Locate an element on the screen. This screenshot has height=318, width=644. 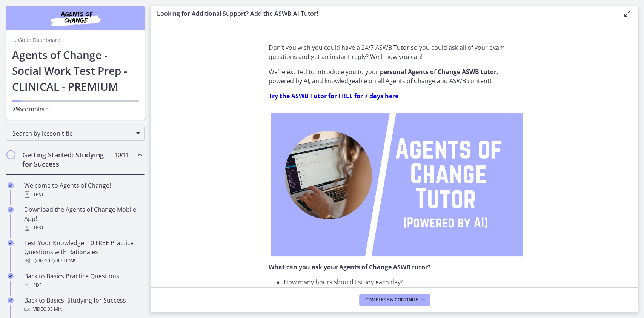
a: Try the ASWB Tutor for FREE for 7 days here is located at coordinates (334, 96).